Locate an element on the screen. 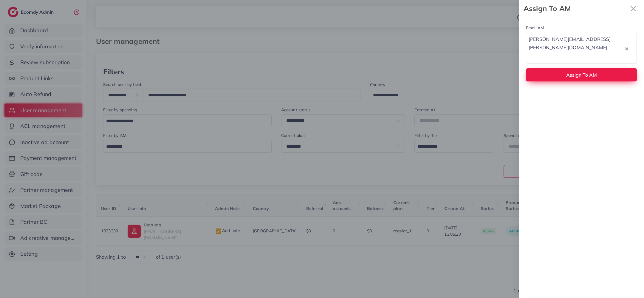 The height and width of the screenshot is (298, 644). div: Search for option is located at coordinates (581, 48).